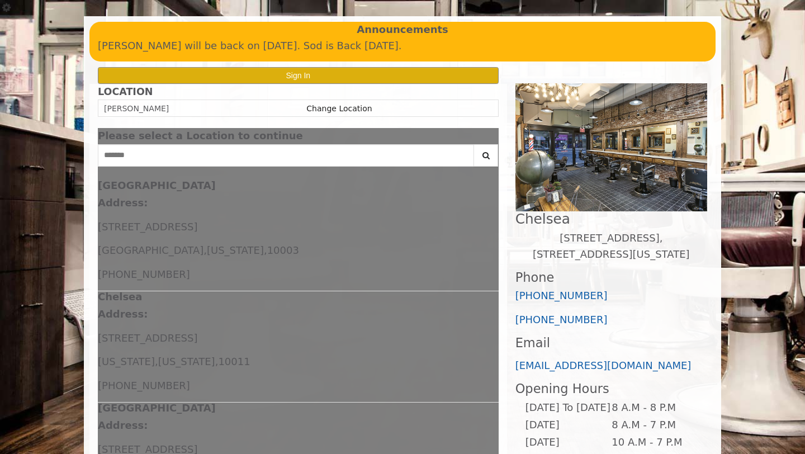 This screenshot has width=805, height=454. What do you see at coordinates (654, 425) in the screenshot?
I see `td: 8 A.M - 7 P.M` at bounding box center [654, 425].